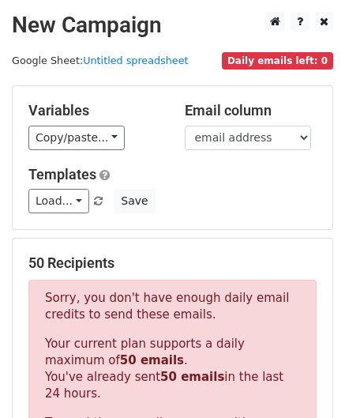 The width and height of the screenshot is (345, 418). I want to click on a: Load..., so click(58, 201).